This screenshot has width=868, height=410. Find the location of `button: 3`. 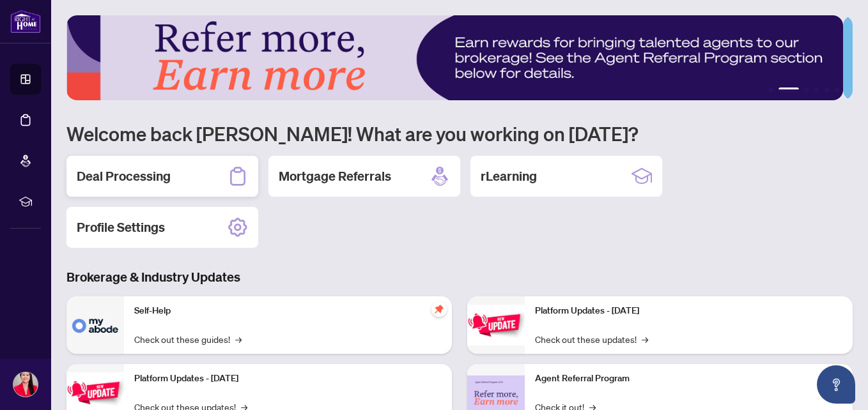

button: 3 is located at coordinates (807, 90).